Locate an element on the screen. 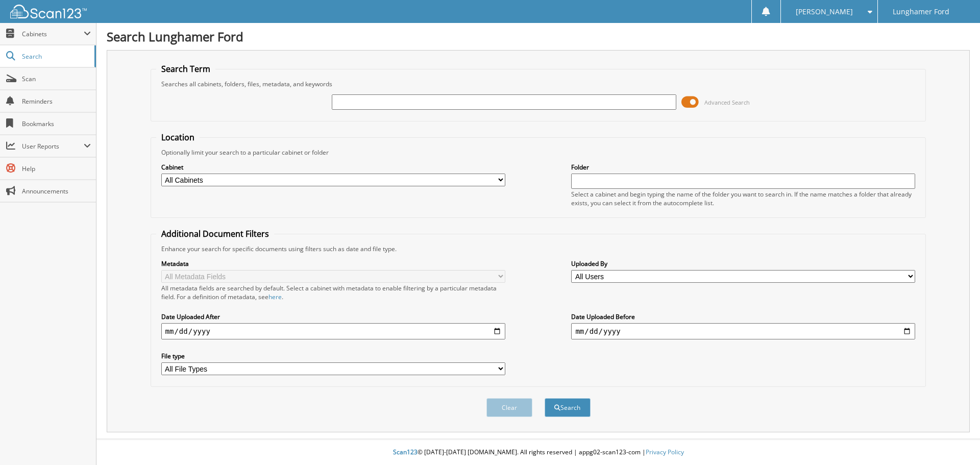 The image size is (980, 465). legend: Additional Document Filters is located at coordinates (215, 233).